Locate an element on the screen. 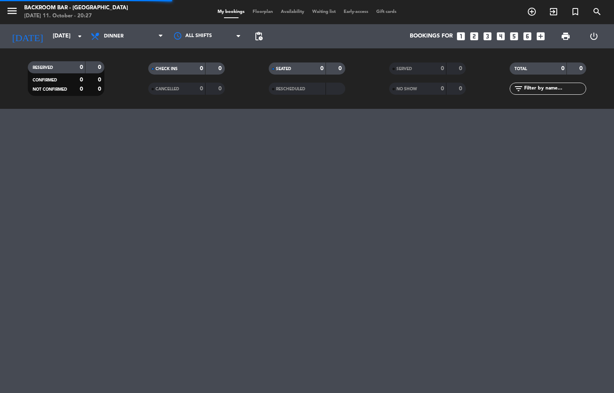  i: menu is located at coordinates (12, 11).